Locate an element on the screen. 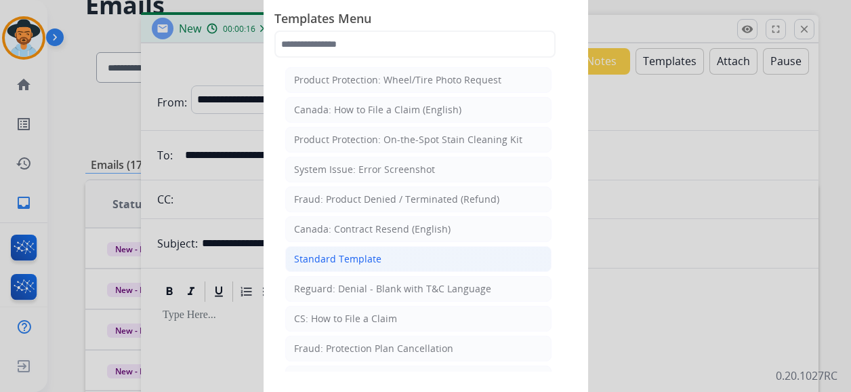  div: CS: How to File a Claim is located at coordinates (346, 318).